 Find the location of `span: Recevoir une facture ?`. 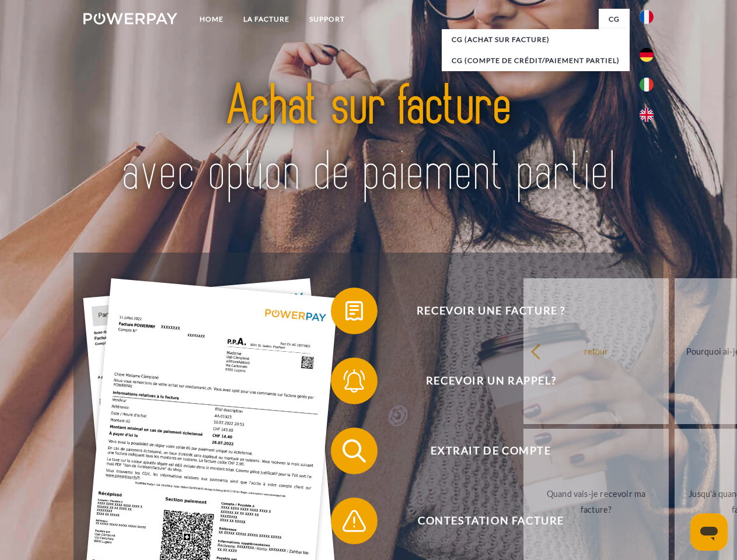

span: Recevoir une facture ? is located at coordinates (491, 311).